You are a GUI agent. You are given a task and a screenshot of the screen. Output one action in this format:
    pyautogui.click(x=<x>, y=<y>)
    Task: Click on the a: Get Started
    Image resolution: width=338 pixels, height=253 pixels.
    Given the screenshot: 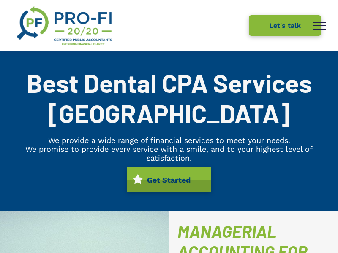 What is the action you would take?
    pyautogui.click(x=169, y=180)
    